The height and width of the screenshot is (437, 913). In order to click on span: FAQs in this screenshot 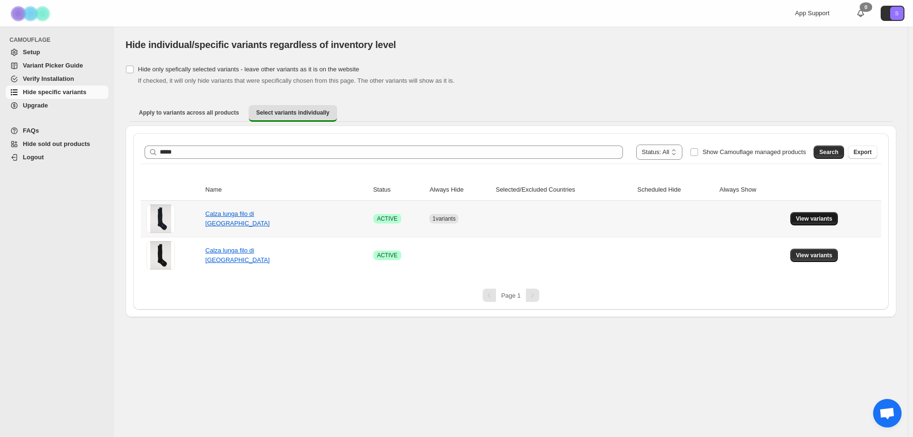, I will do `click(31, 130)`.